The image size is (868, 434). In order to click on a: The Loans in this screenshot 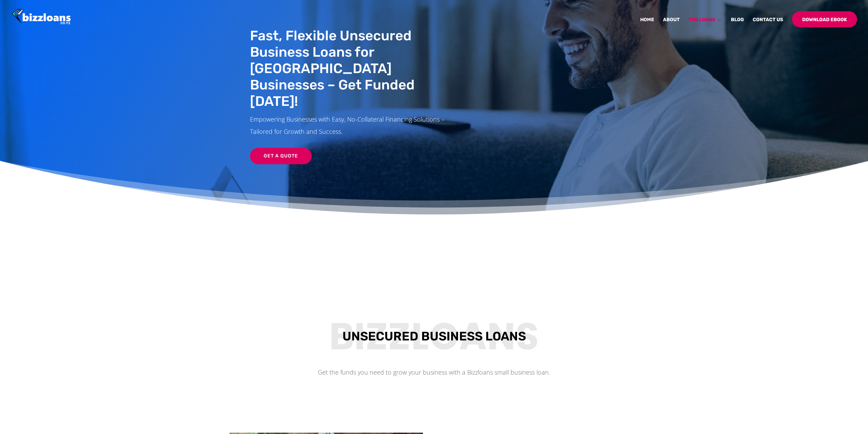, I will do `click(706, 25)`.